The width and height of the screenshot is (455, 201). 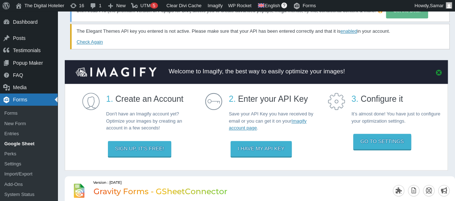 What do you see at coordinates (395, 99) in the screenshot?
I see `p: Configure it` at bounding box center [395, 99].